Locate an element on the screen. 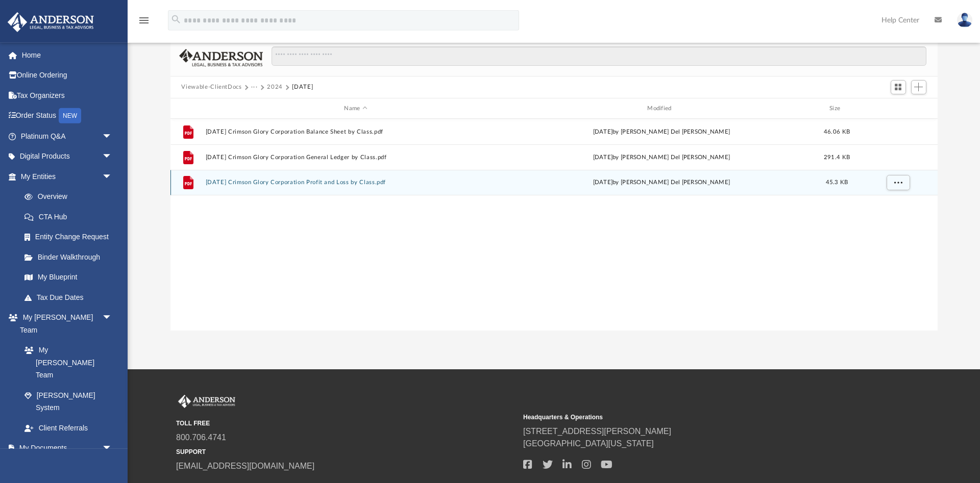 The image size is (980, 483). div: Name is located at coordinates (355, 109).